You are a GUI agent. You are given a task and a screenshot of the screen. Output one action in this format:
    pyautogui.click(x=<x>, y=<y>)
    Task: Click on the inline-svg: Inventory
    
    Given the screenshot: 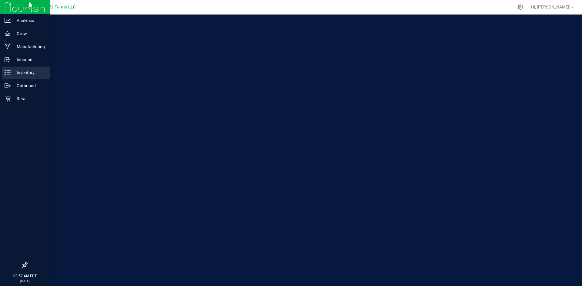 What is the action you would take?
    pyautogui.click(x=8, y=73)
    